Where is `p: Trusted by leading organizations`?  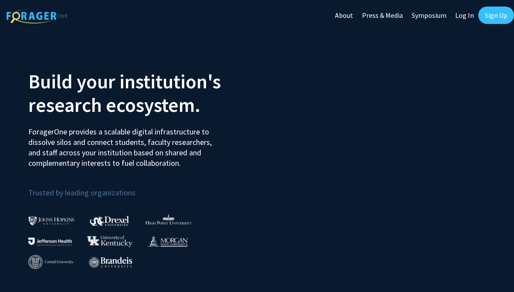 p: Trusted by leading organizations is located at coordinates (139, 187).